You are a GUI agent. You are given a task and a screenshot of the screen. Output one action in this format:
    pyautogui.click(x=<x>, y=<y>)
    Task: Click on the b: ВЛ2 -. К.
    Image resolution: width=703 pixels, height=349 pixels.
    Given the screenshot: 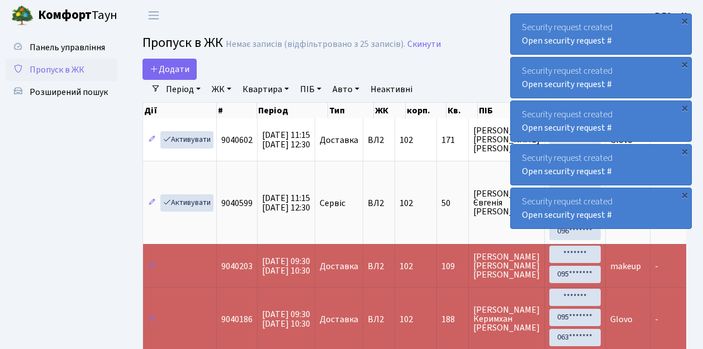 What is the action you would take?
    pyautogui.click(x=672, y=16)
    